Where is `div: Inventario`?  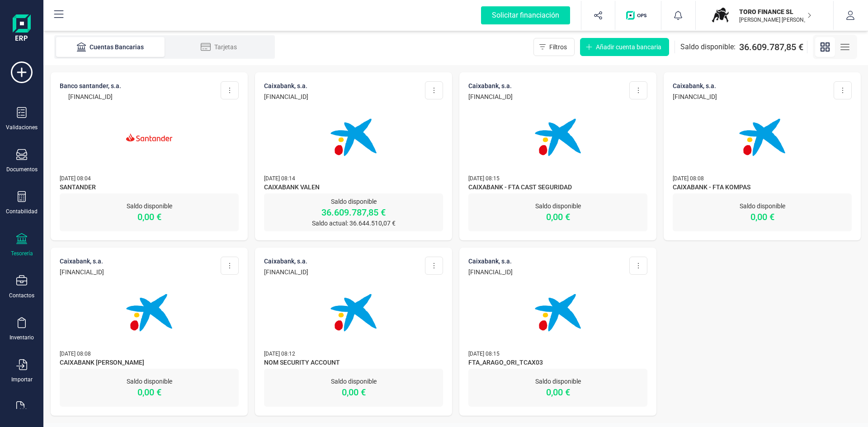
div: Inventario is located at coordinates (22, 338).